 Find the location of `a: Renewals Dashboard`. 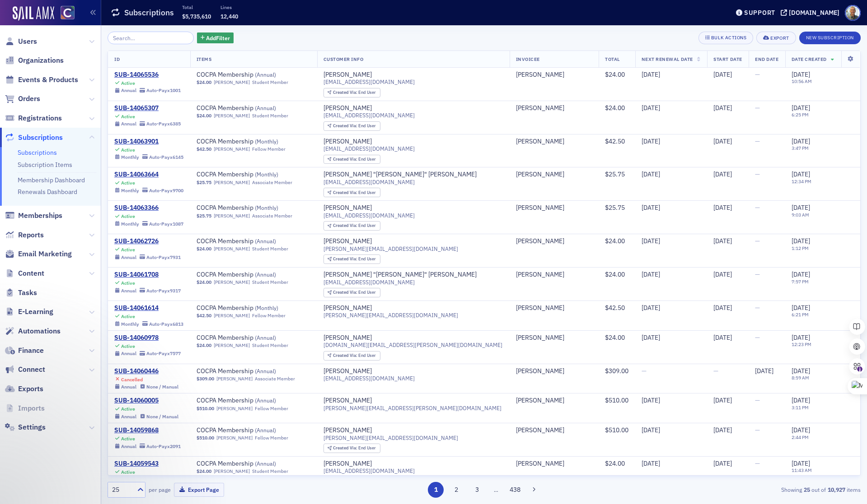

a: Renewals Dashboard is located at coordinates (48, 192).